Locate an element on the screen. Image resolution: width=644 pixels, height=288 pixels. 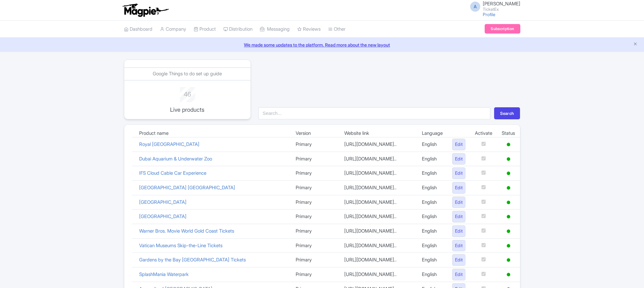
td: Language is located at coordinates (433, 133).